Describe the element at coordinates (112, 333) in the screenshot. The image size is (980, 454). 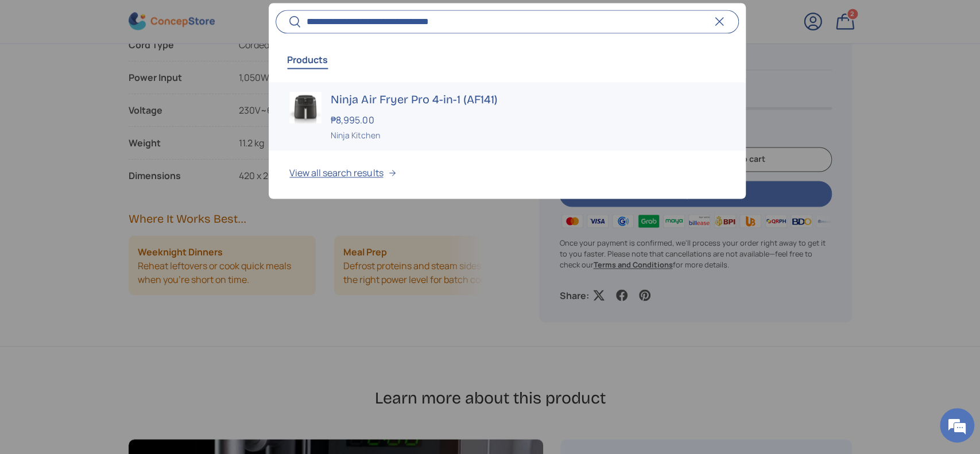
I see `textarea: Type your message and hit 'Enter'` at that location.